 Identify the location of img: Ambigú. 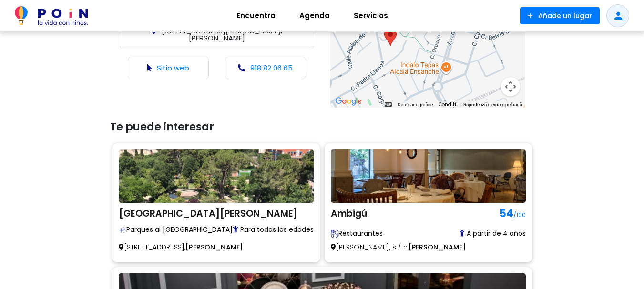
(428, 176).